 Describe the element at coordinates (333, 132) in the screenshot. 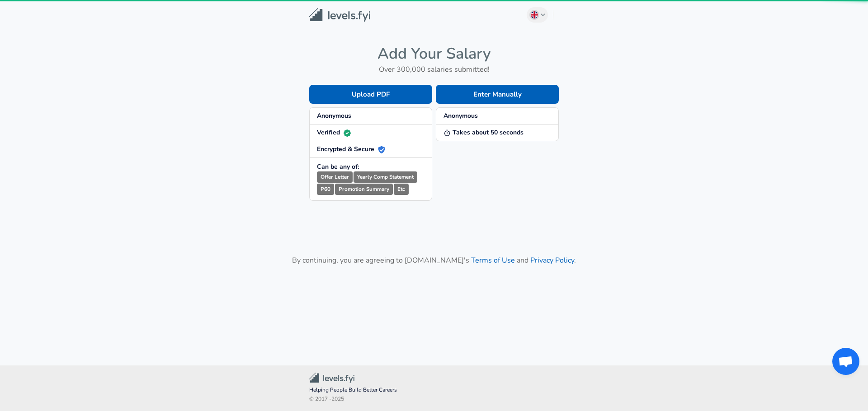

I see `strong: Verified` at that location.